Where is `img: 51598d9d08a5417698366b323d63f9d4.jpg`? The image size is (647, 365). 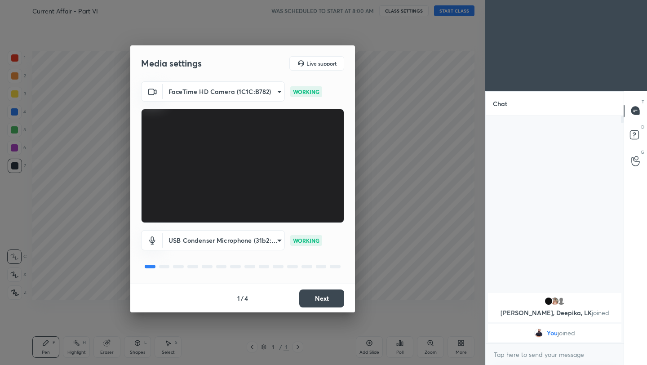 img: 51598d9d08a5417698366b323d63f9d4.jpg is located at coordinates (555, 301).